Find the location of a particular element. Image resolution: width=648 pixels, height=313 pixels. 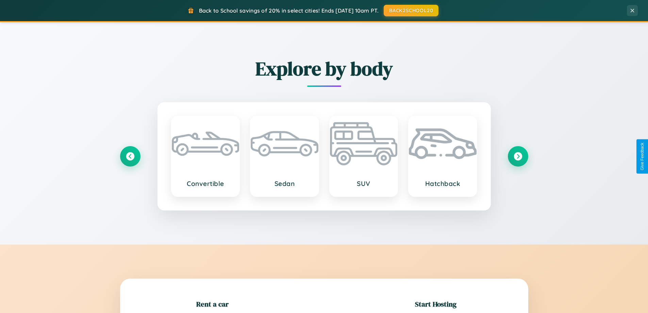

h3: Sedan is located at coordinates (284, 183).